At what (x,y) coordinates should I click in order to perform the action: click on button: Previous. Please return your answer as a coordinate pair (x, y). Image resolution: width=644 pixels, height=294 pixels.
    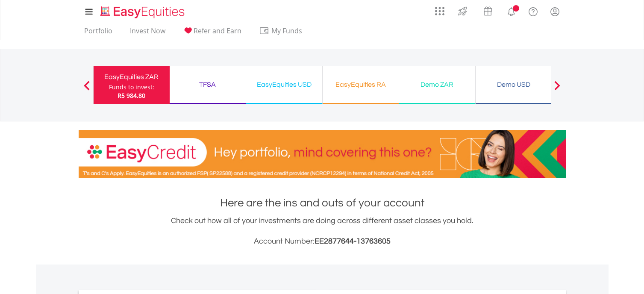
    Looking at the image, I should click on (87, 89).